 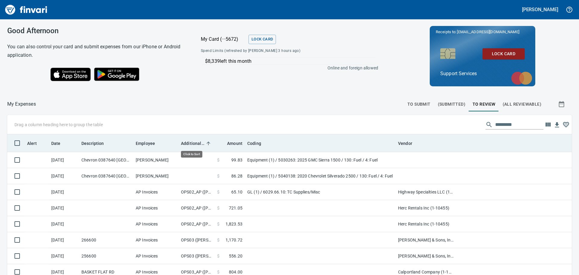 What do you see at coordinates (320, 176) in the screenshot?
I see `td: Equipment (1) / 5040138: 2020 Chevrolet Silverado 2500 / 130: Fuel / 4: Fuel` at bounding box center [320, 176].